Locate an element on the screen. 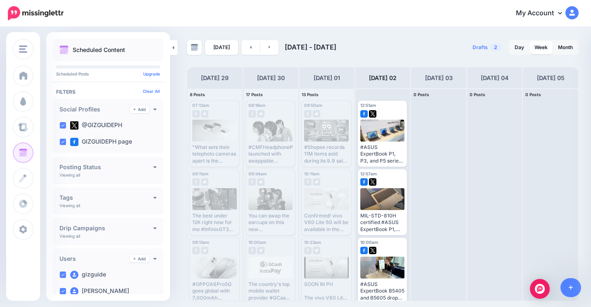  div: The country's top mobile wallet provider #GCash, announced that it will be using InstaPay for cas... is located at coordinates (271, 291).